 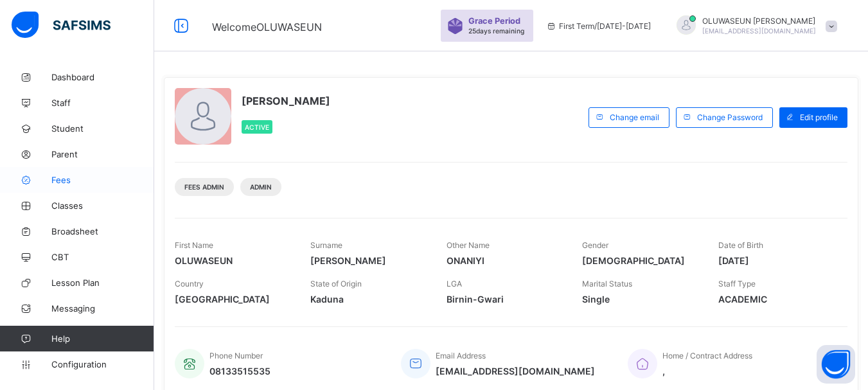 I want to click on span: Edit profile, so click(x=819, y=117).